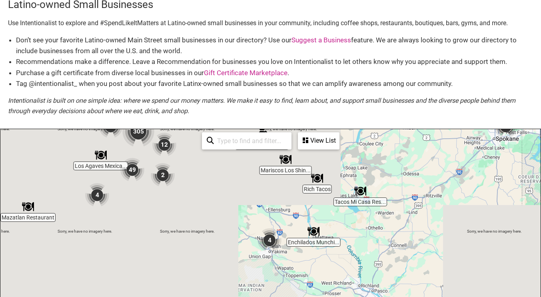 The width and height of the screenshot is (541, 297). I want to click on div: 305, so click(138, 132).